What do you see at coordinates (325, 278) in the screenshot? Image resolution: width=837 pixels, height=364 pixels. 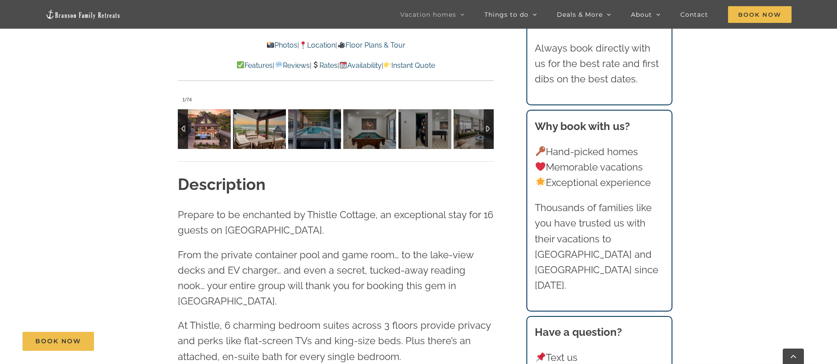 I see `span: From the private container pool and game room… to the lake-view decks and EV charger… and even a ...` at bounding box center [325, 278].